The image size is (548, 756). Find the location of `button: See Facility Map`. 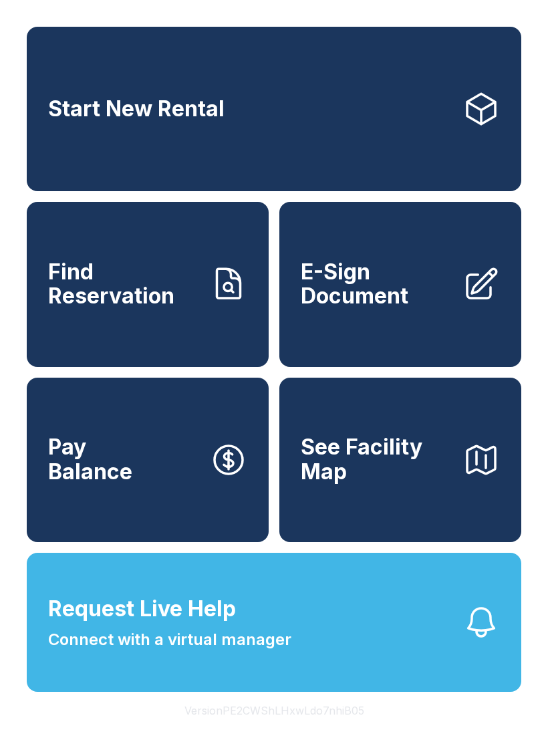

button: See Facility Map is located at coordinates (401, 460).